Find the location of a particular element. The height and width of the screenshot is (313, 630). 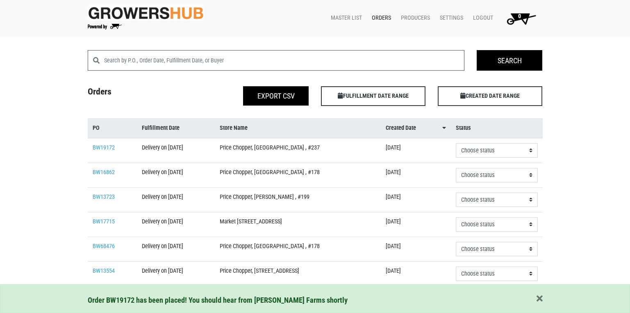

button: Export CSV is located at coordinates (276, 96).